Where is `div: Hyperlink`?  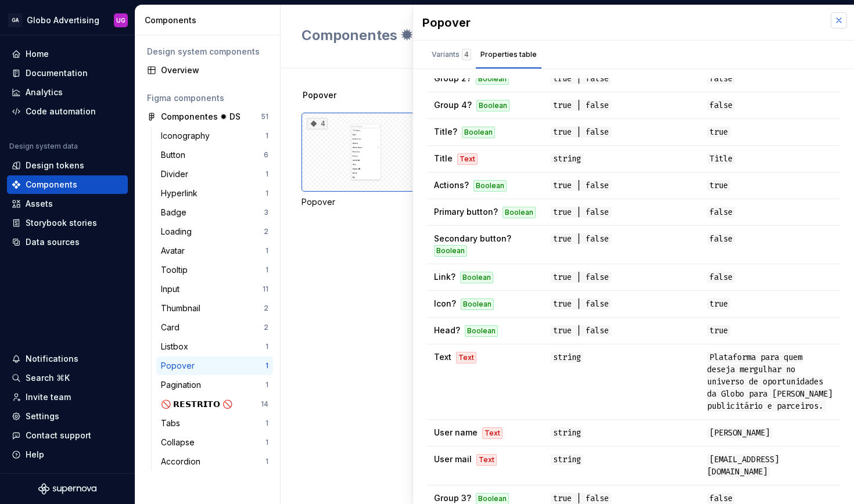 div: Hyperlink is located at coordinates (181, 193).